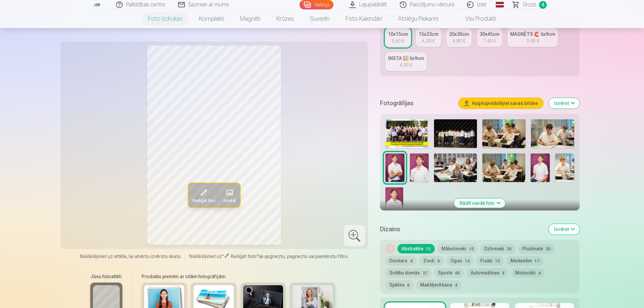  Describe the element at coordinates (537, 261) in the screenshot. I see `span: 17` at that location.